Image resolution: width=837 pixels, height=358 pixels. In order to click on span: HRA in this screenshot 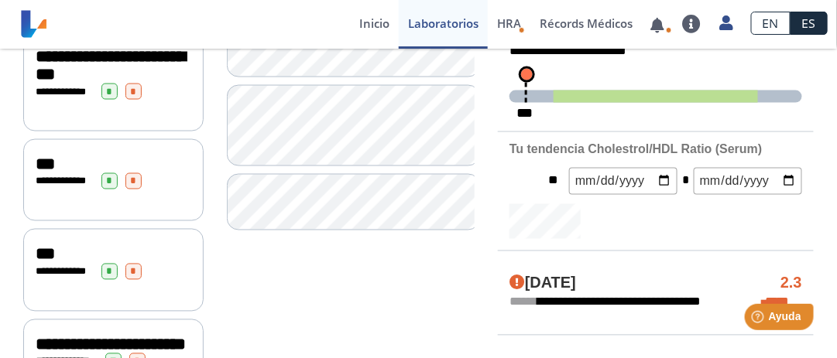, I will do `click(509, 23)`.